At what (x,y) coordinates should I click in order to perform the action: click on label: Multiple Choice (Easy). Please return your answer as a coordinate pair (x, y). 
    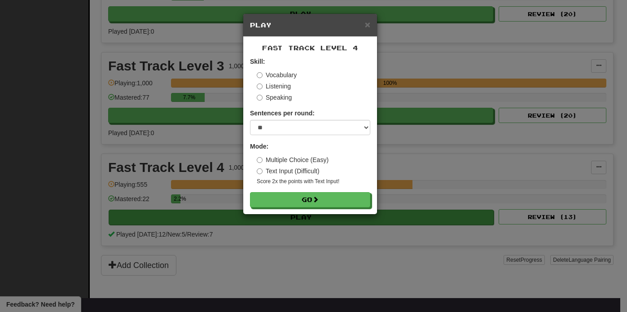
    Looking at the image, I should click on (293, 160).